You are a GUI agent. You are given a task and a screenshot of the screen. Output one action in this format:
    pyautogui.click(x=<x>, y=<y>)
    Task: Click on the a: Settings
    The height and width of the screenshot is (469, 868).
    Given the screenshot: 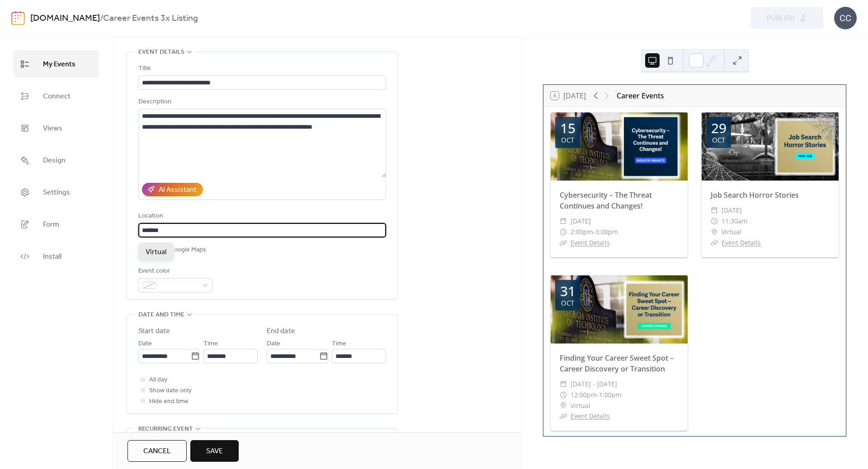 What is the action you would take?
    pyautogui.click(x=56, y=192)
    